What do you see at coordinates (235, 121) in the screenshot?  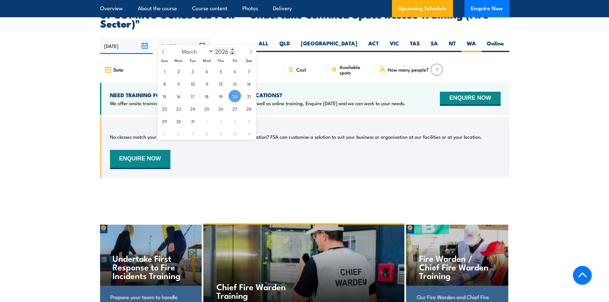 I see `span: April 3, 2026` at bounding box center [235, 121].